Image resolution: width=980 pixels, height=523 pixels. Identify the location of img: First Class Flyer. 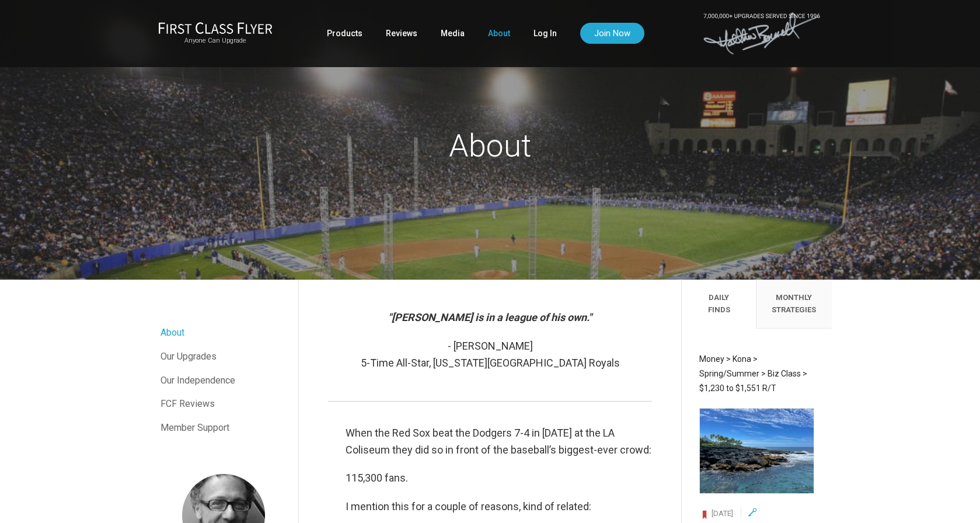
(215, 28).